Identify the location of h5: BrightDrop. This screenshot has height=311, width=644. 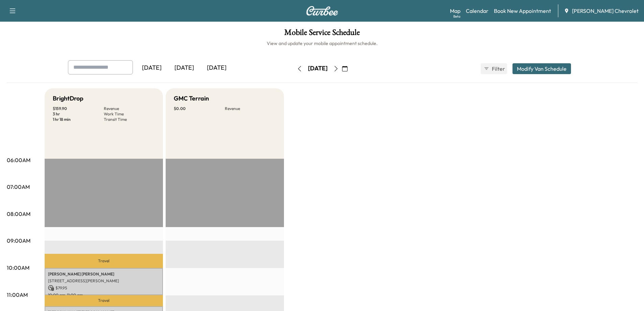
(68, 99).